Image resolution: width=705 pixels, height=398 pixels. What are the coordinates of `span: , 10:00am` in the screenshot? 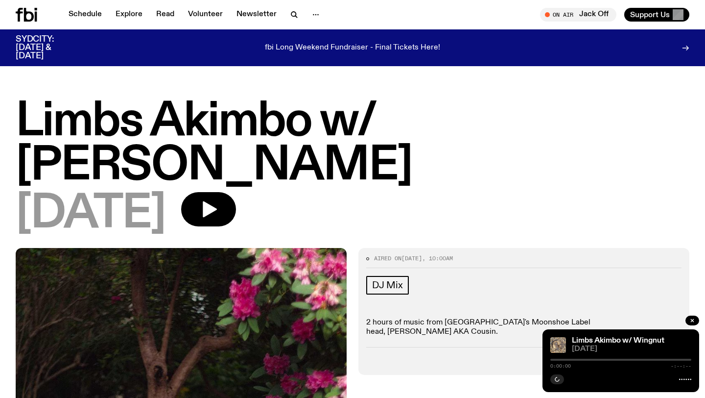 It's located at (437, 258).